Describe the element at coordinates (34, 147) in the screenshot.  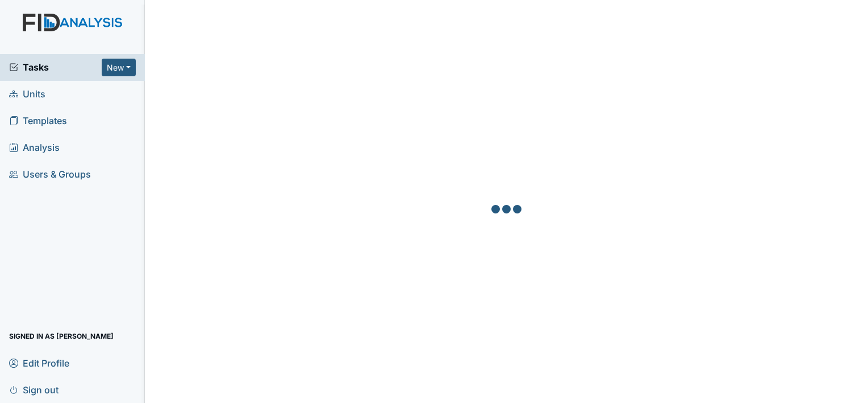
I see `span: Analysis` at that location.